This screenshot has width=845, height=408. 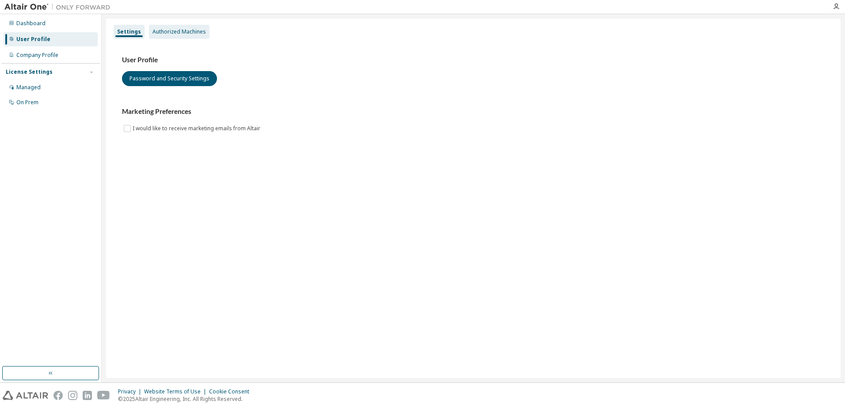 I want to click on button: Password and Security Settings, so click(x=169, y=79).